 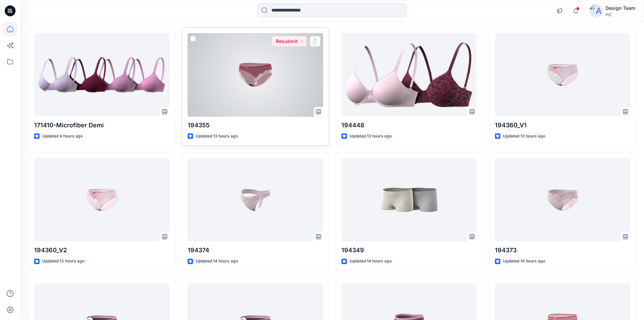 What do you see at coordinates (563, 125) in the screenshot?
I see `p: 194360_V1` at bounding box center [563, 125].